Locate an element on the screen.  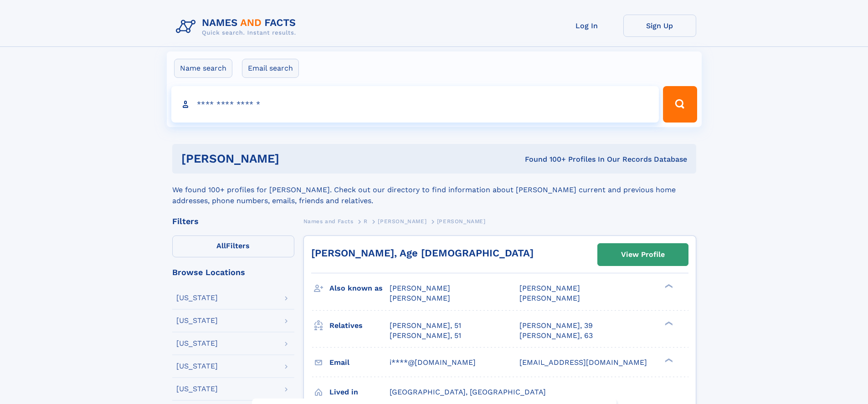
button: Search Button is located at coordinates (679, 105).